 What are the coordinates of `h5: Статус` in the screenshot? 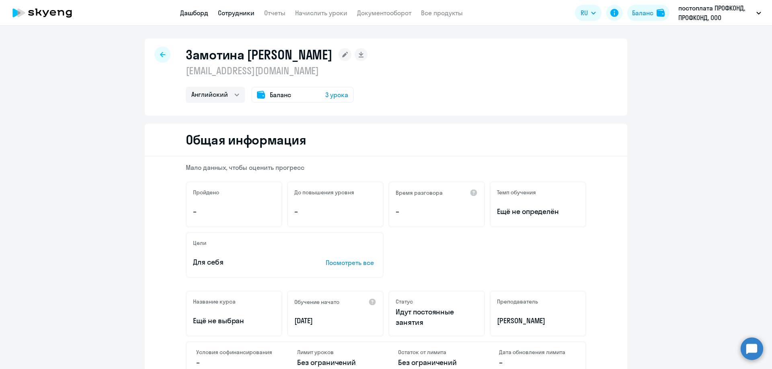 It's located at (404, 302).